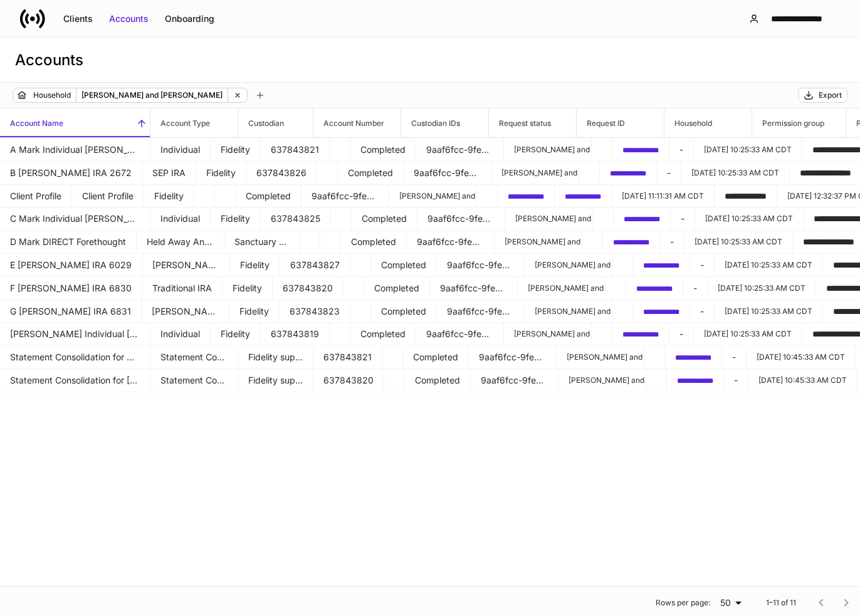 The image size is (860, 616). Describe the element at coordinates (276, 381) in the screenshot. I see `td: Fidelity supplemental forms` at that location.